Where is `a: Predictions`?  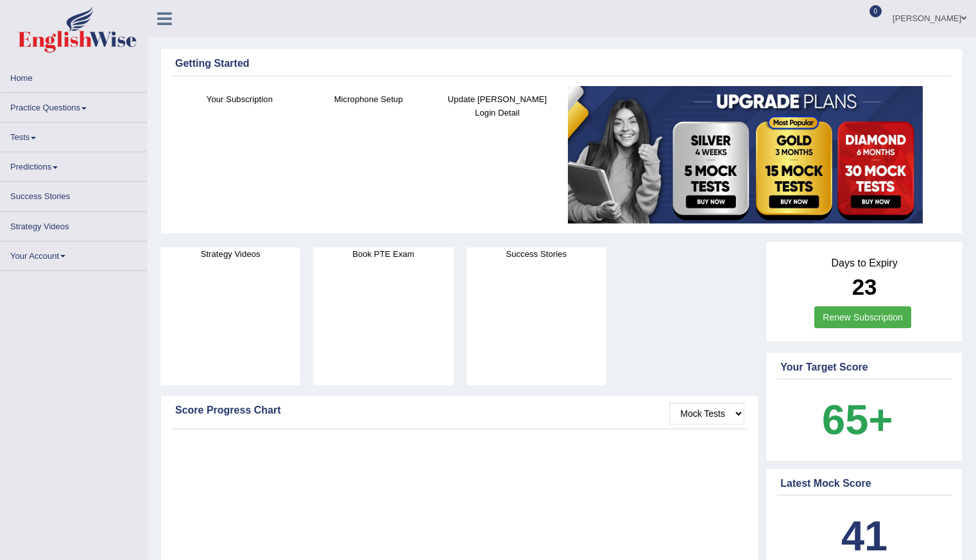 a: Predictions is located at coordinates (74, 165).